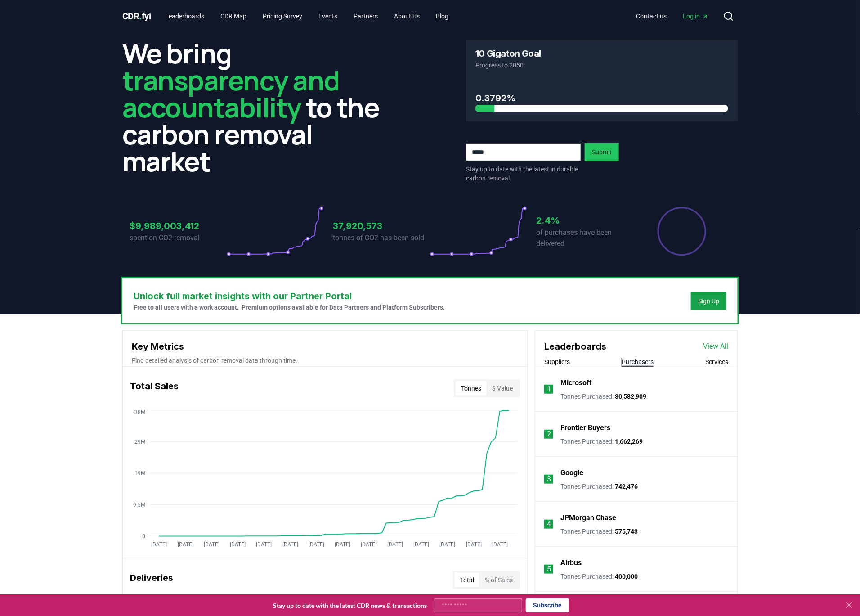  What do you see at coordinates (549, 569) in the screenshot?
I see `p: 5` at bounding box center [549, 569].